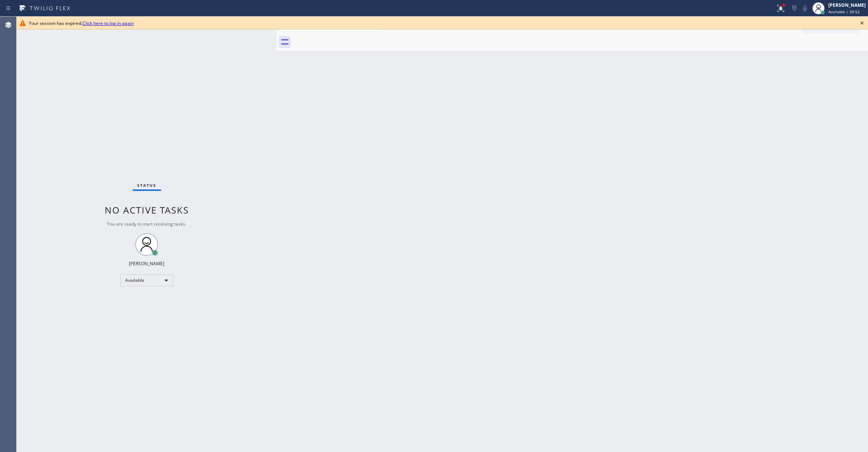  I want to click on button: Mute, so click(805, 8).